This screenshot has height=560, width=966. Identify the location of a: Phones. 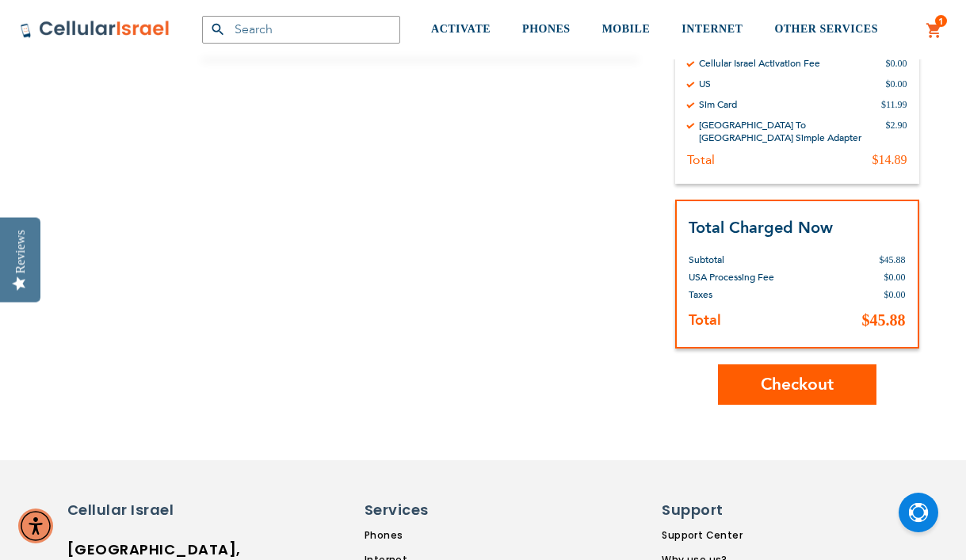
(436, 535).